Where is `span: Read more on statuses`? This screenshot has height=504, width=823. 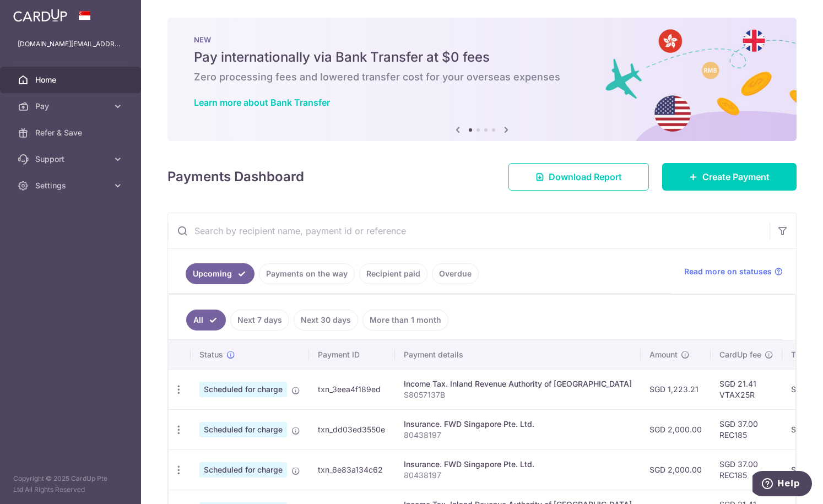
span: Read more on statuses is located at coordinates (728, 271).